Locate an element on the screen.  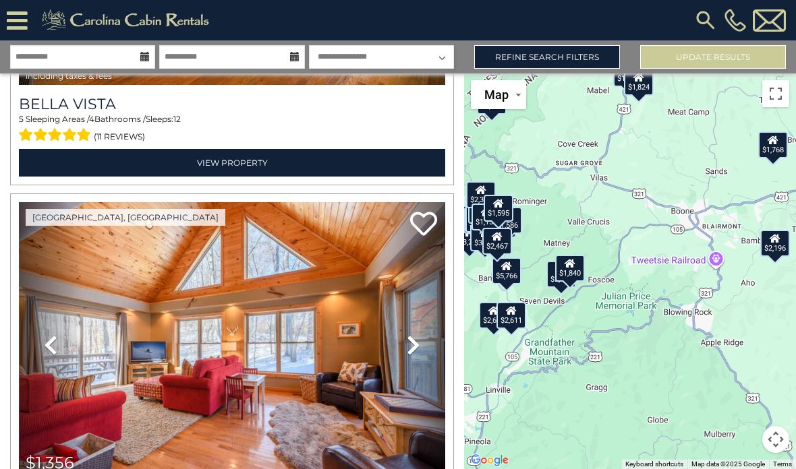
span: (11 reviews) is located at coordinates (119, 137).